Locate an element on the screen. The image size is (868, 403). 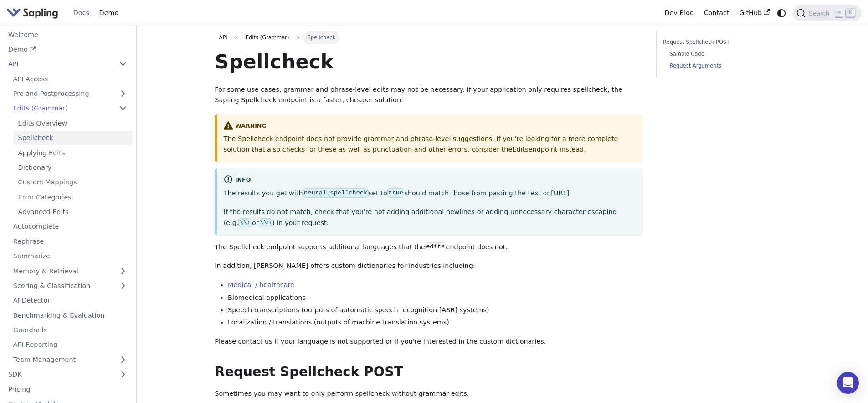
span: Spellcheck is located at coordinates (321, 37).